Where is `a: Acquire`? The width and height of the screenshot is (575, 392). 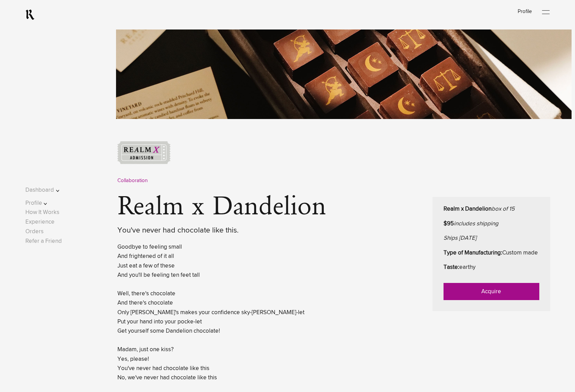
a: Acquire is located at coordinates (491, 291).